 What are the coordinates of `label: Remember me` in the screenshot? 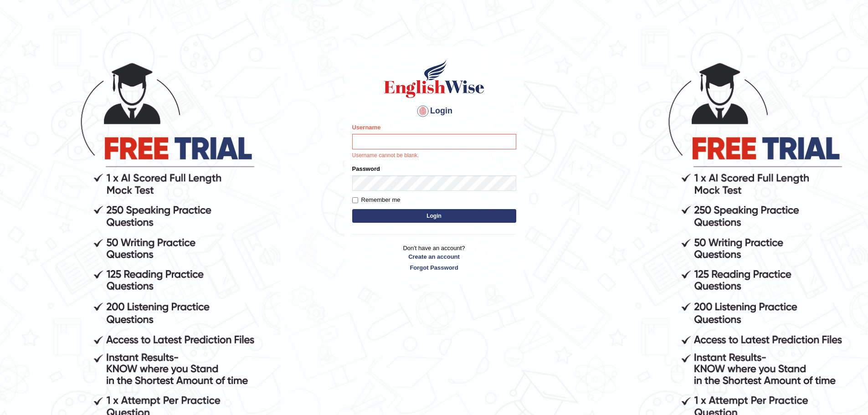 It's located at (376, 200).